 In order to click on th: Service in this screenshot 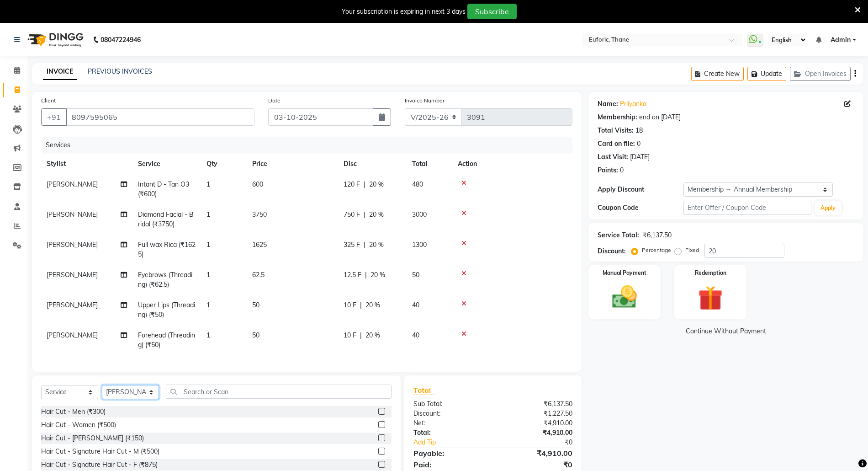, I will do `click(167, 164)`.